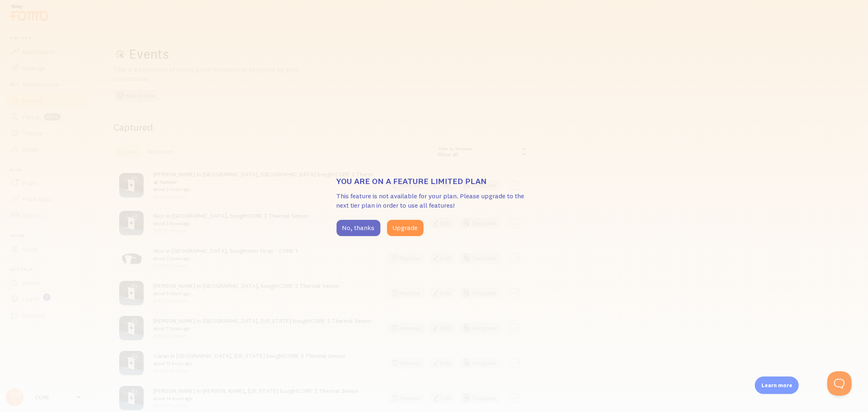  Describe the element at coordinates (777, 385) in the screenshot. I see `p: Learn more` at that location.